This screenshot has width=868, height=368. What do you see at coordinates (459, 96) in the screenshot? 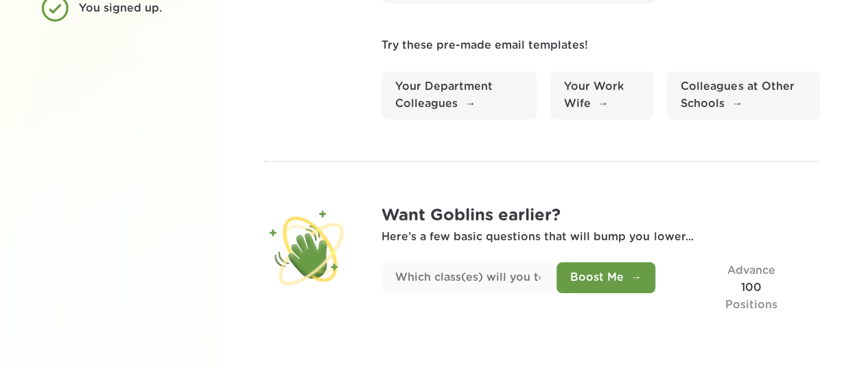
I see `a: Your Department Colleagues` at bounding box center [459, 96].